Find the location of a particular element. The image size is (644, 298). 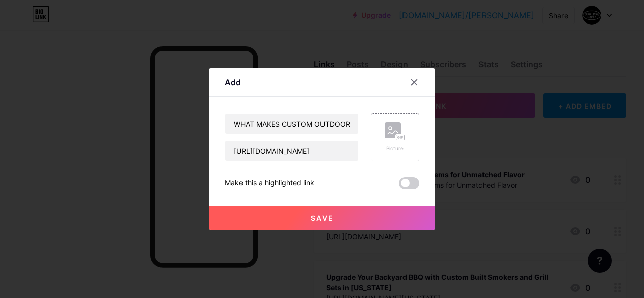

div: Picture is located at coordinates (395, 148).